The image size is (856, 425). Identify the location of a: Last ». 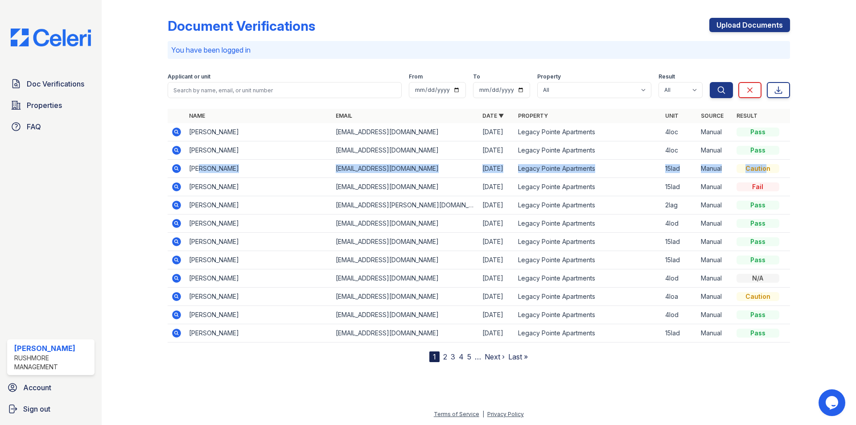
(518, 357).